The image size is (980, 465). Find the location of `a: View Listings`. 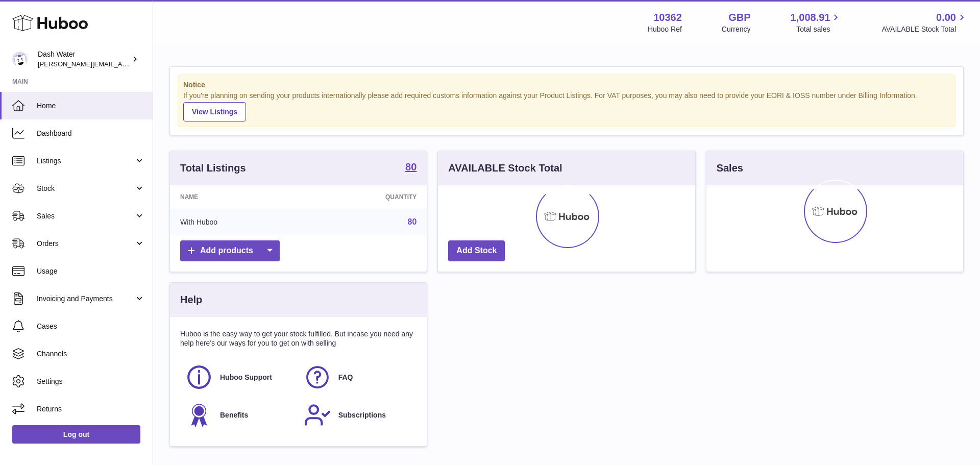

a: View Listings is located at coordinates (214, 112).